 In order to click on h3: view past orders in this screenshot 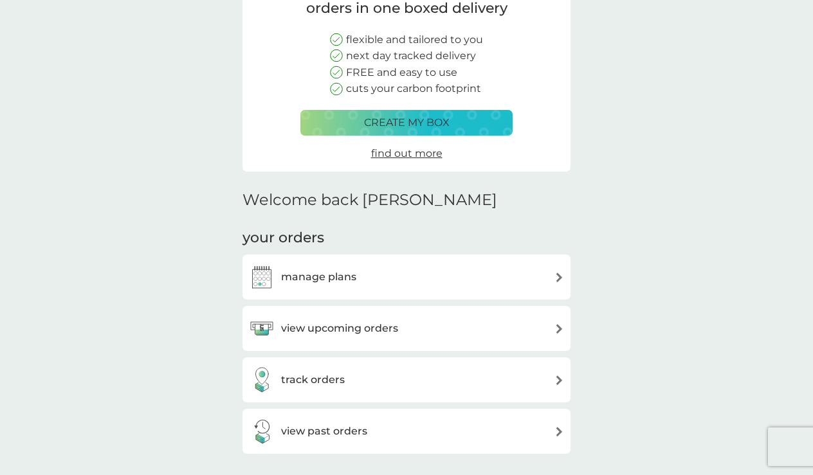, I will do `click(324, 432)`.